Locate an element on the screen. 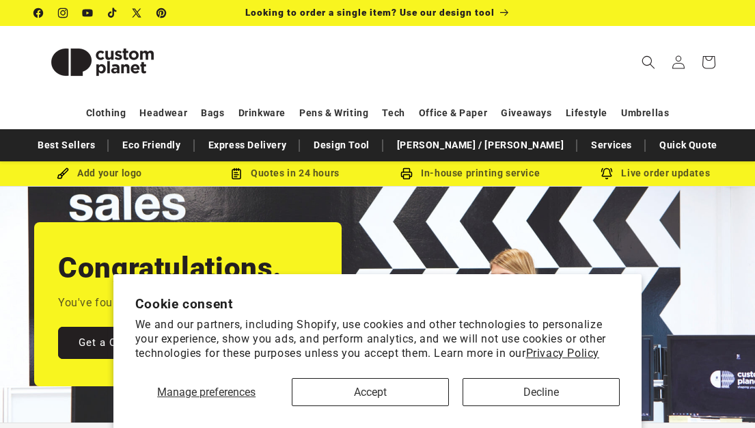  a: Drinkware is located at coordinates (262, 113).